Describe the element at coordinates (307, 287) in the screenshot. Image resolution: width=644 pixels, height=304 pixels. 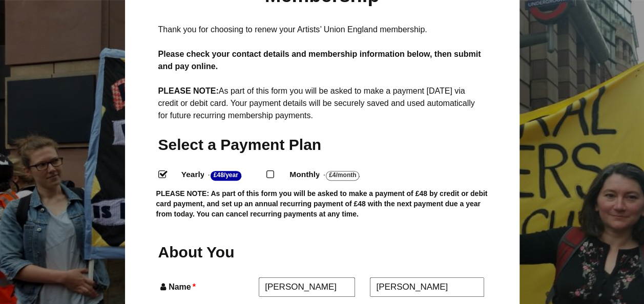
I see `input: First` at that location.